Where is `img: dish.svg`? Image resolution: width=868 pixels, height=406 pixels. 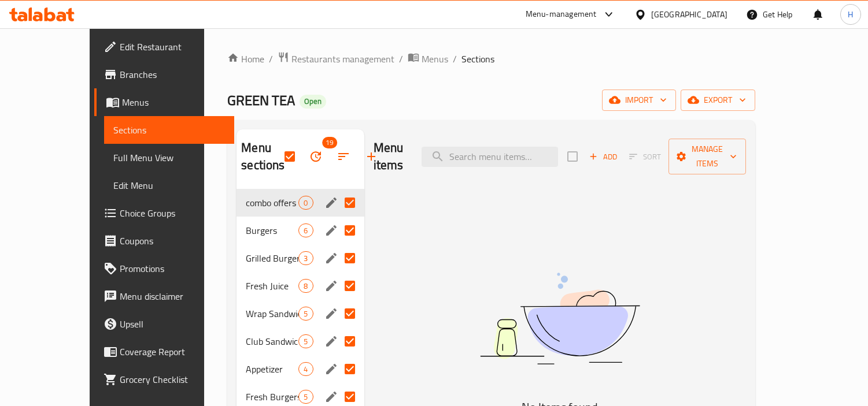
img: dish.svg is located at coordinates (560, 318).